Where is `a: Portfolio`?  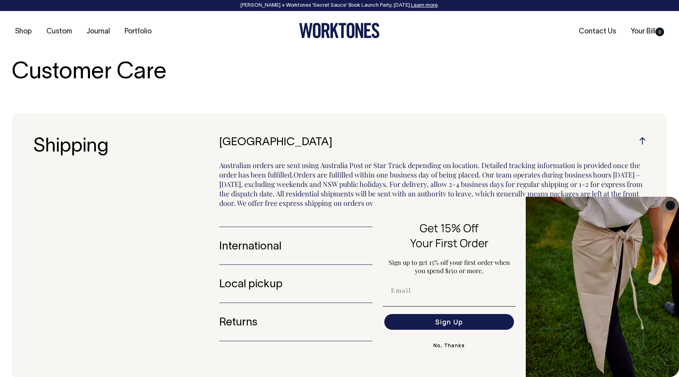 a: Portfolio is located at coordinates (138, 31).